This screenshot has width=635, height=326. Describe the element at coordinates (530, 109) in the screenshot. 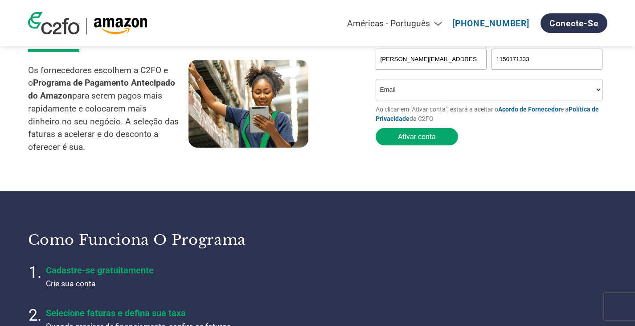

I see `a: Acordo de Fornecedor` at that location.